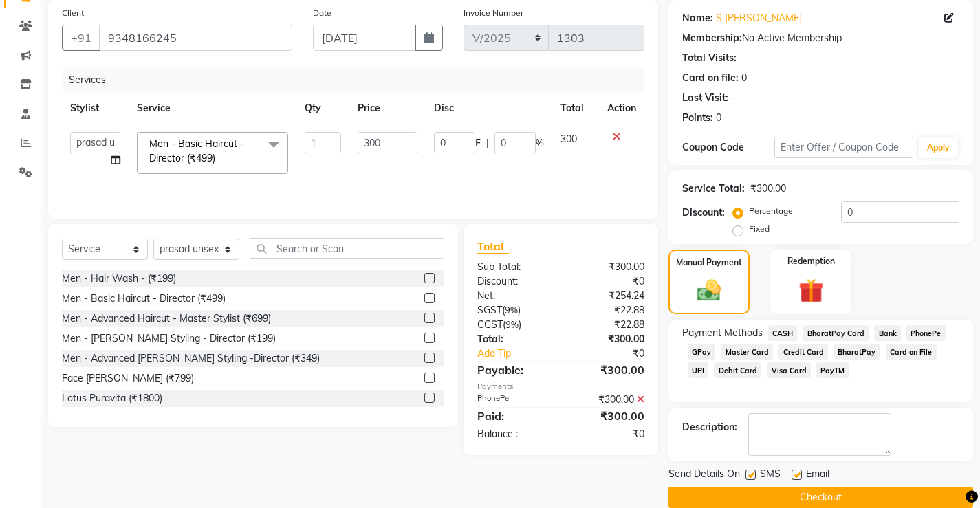  What do you see at coordinates (711, 38) in the screenshot?
I see `div: Membership:` at bounding box center [711, 38].